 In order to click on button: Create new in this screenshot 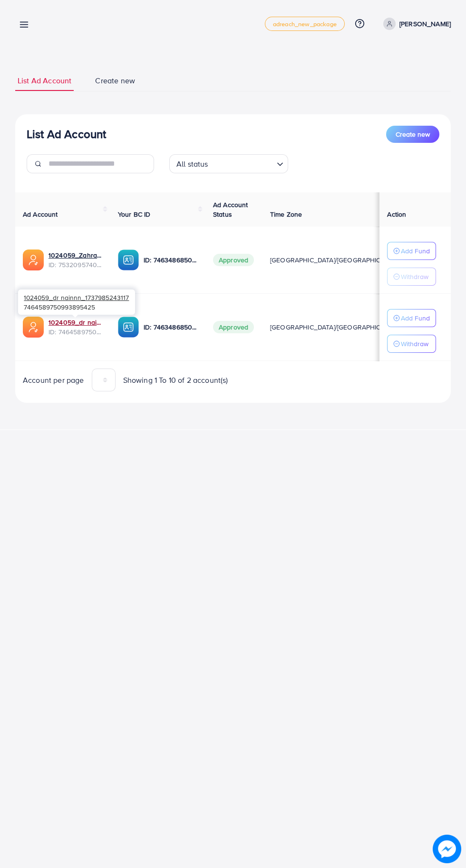, I will do `click(413, 134)`.